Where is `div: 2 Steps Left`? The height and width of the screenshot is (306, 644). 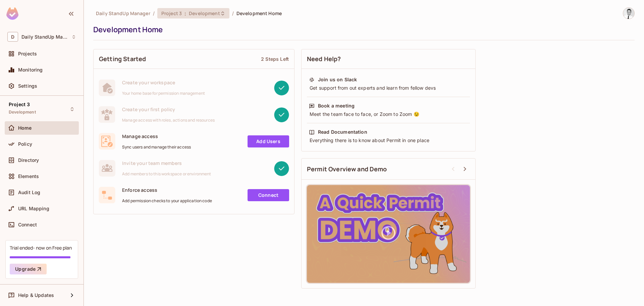 div: 2 Steps Left is located at coordinates (275, 59).